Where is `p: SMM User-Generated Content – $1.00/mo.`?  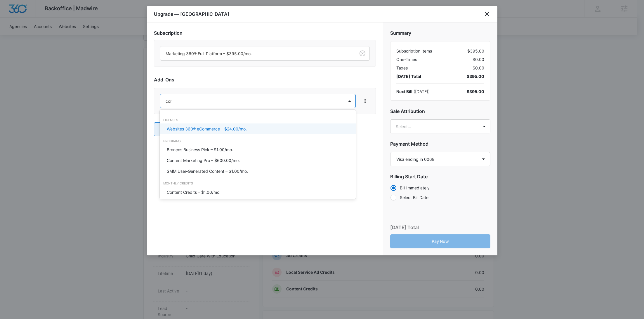 p: SMM User-Generated Content – $1.00/mo. is located at coordinates (208, 171).